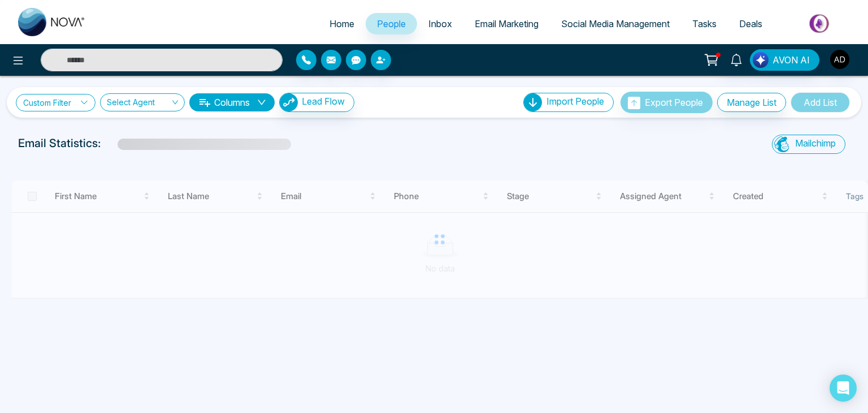 Image resolution: width=868 pixels, height=413 pixels. I want to click on span: AVON AI, so click(791, 60).